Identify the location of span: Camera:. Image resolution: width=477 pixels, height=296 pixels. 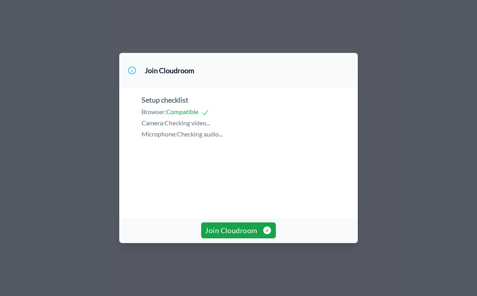
(153, 122).